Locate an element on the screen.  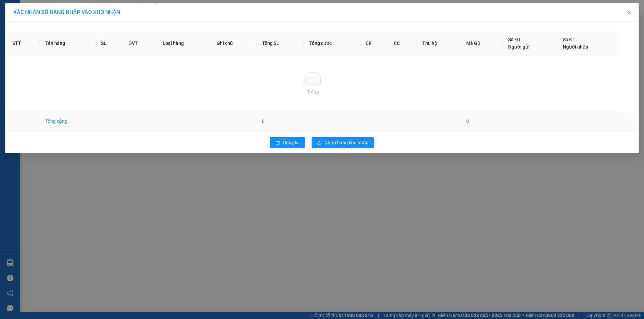
th: Tổng cước is located at coordinates (332, 43).